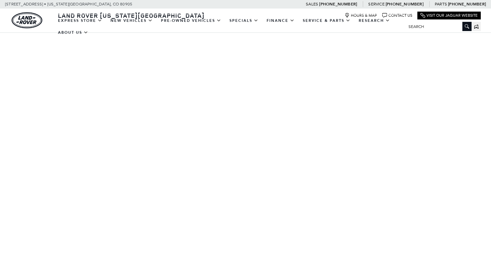 The image size is (491, 277). What do you see at coordinates (397, 15) in the screenshot?
I see `a: Contact Us` at bounding box center [397, 15].